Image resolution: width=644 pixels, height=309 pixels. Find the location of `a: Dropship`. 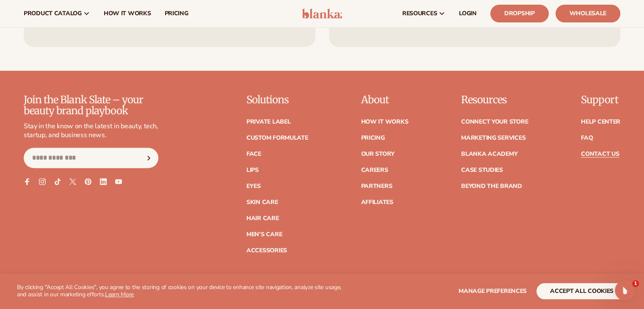

a: Dropship is located at coordinates (519, 14).